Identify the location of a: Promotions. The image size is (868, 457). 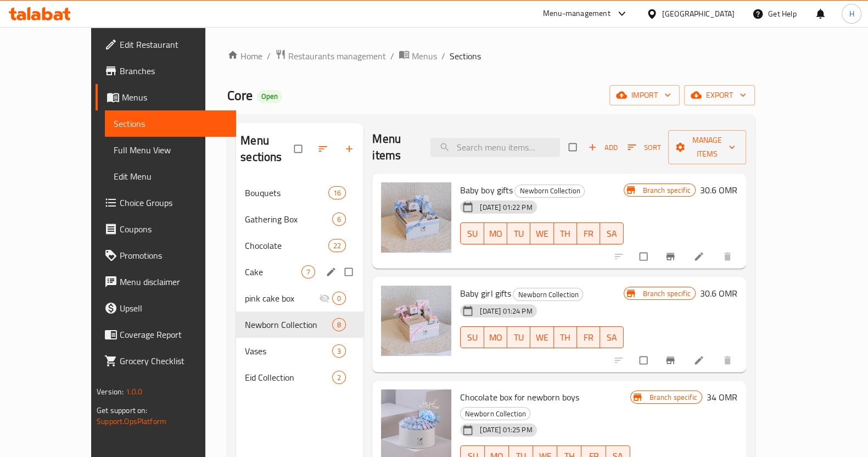
(166, 255).